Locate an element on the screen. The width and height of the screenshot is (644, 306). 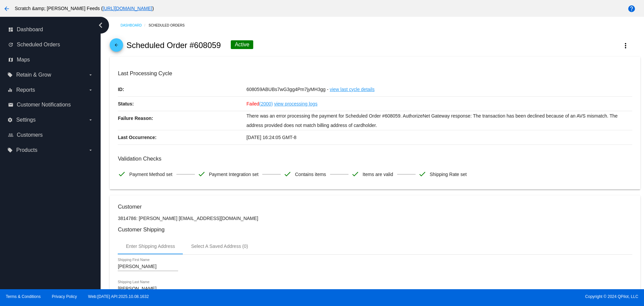
i: map is located at coordinates (11, 60).